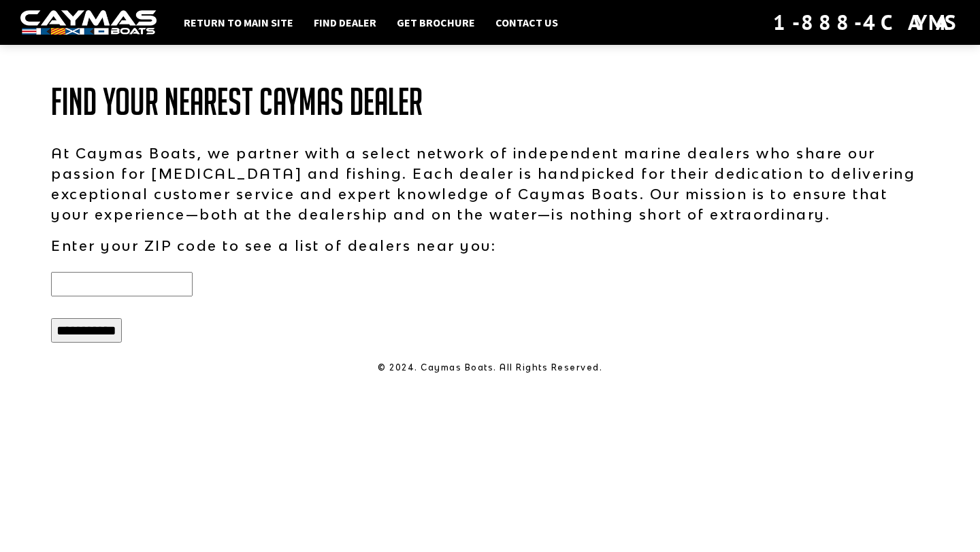 This screenshot has height=552, width=980. Describe the element at coordinates (527, 22) in the screenshot. I see `a: Contact Us` at that location.